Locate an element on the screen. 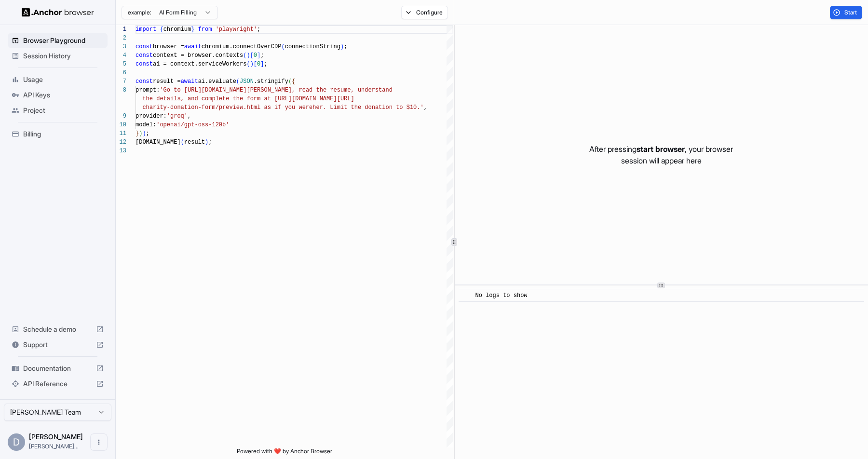  span: Start is located at coordinates (851, 13).